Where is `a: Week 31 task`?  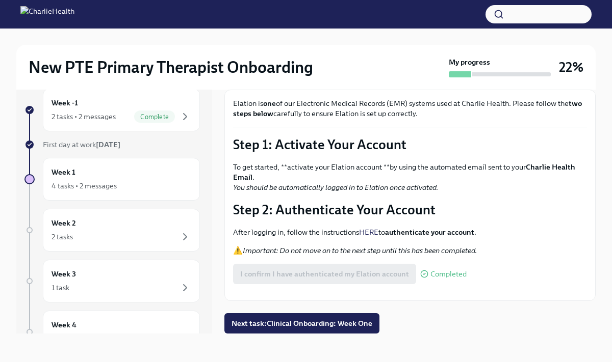 a: Week 31 task is located at coordinates (112, 281).